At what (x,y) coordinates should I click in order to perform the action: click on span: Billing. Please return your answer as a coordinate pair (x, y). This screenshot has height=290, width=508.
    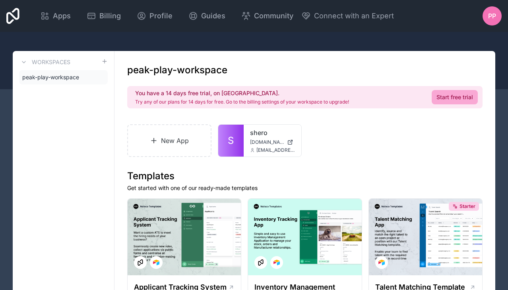
    Looking at the image, I should click on (110, 16).